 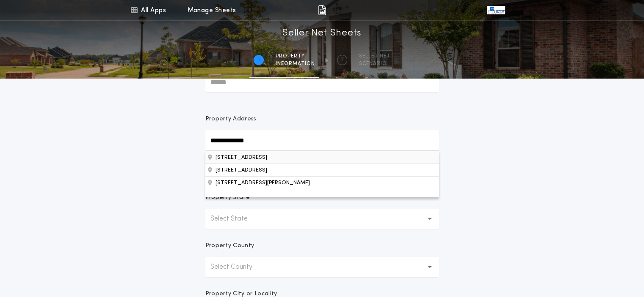 What do you see at coordinates (322, 219) in the screenshot?
I see `button: Select State` at bounding box center [322, 219].